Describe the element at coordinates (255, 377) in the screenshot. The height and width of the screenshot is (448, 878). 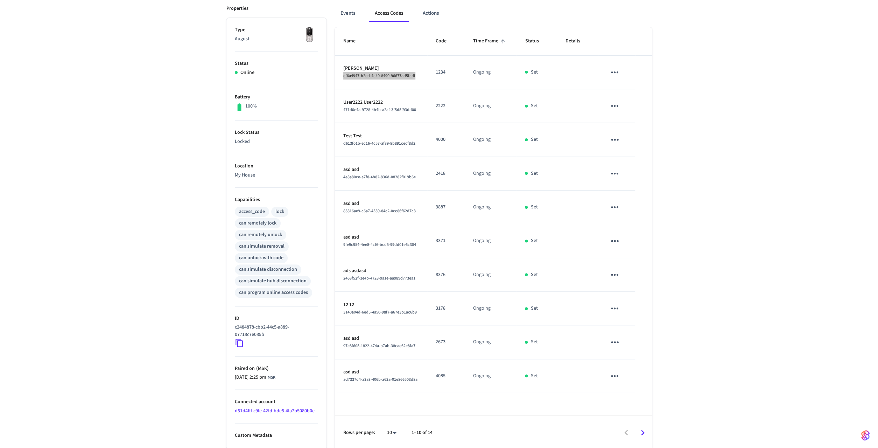
I see `div: Europe/Moscow` at that location.